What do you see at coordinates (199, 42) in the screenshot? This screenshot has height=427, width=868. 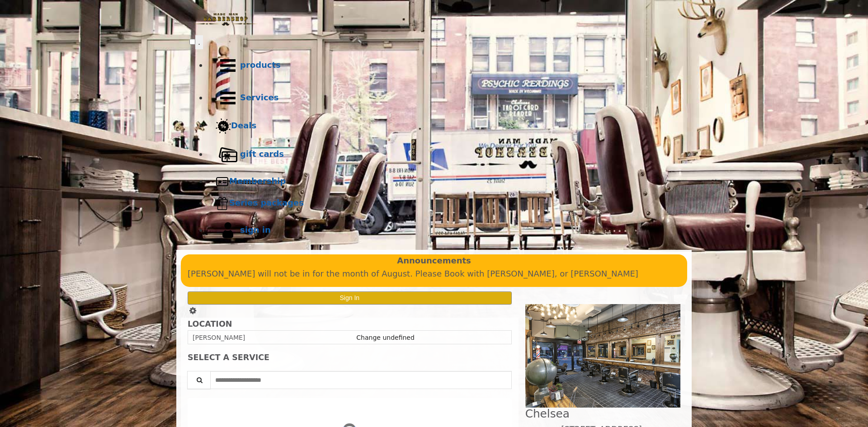 I see `button: menu toggle` at bounding box center [199, 42].